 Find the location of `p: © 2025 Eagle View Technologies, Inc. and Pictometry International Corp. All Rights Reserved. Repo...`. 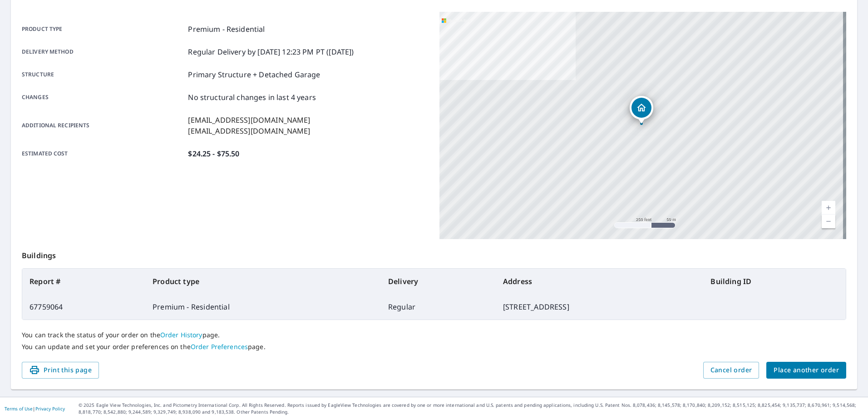

p: © 2025 Eagle View Technologies, Inc. and Pictometry International Corp. All Rights Reserved. Repo... is located at coordinates (471, 408).